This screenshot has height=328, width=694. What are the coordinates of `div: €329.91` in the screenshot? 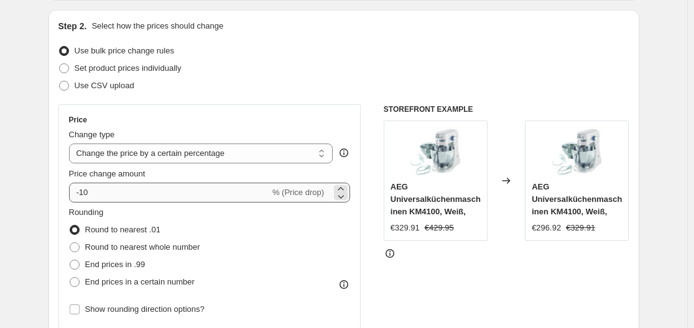 It's located at (405, 228).